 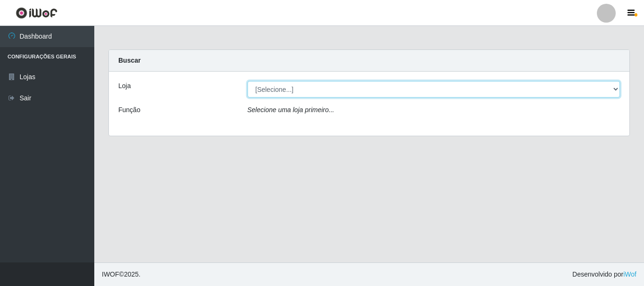 I want to click on span: Desenvolvido por, so click(x=604, y=274).